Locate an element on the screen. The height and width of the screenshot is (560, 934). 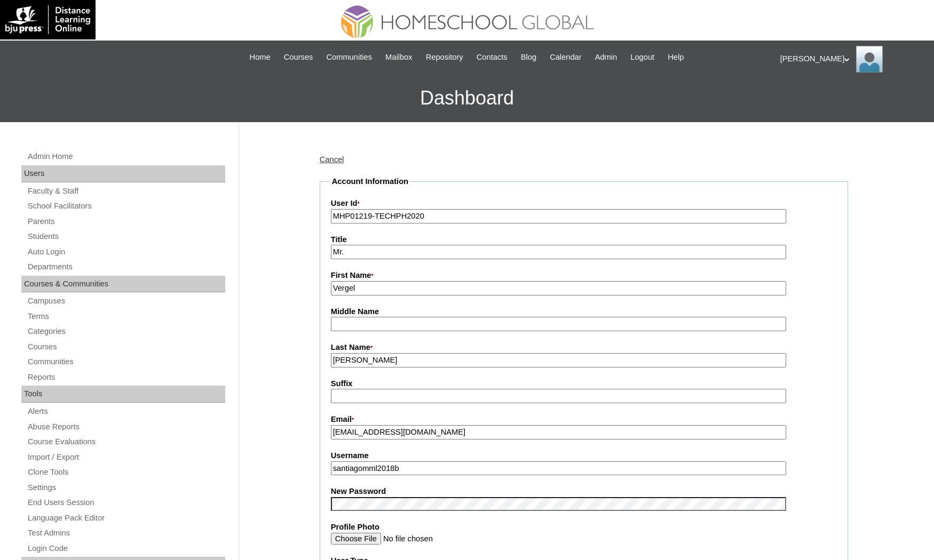
span: Home is located at coordinates (260, 57).